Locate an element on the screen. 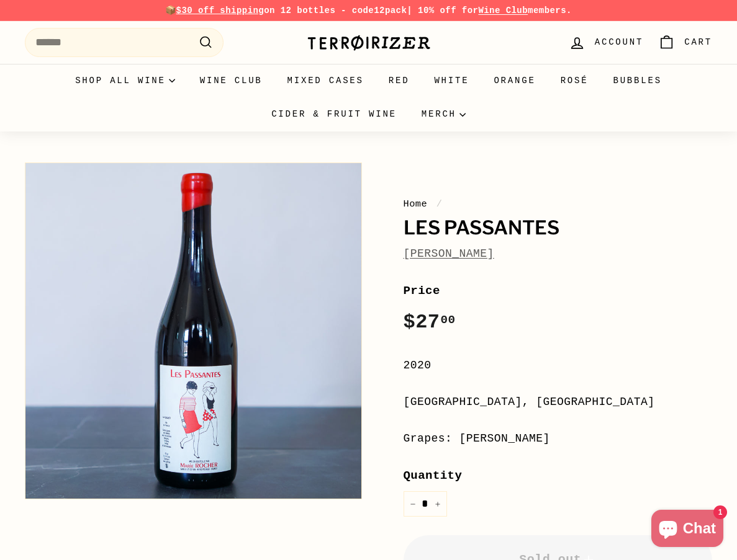  a: White is located at coordinates (452, 80).